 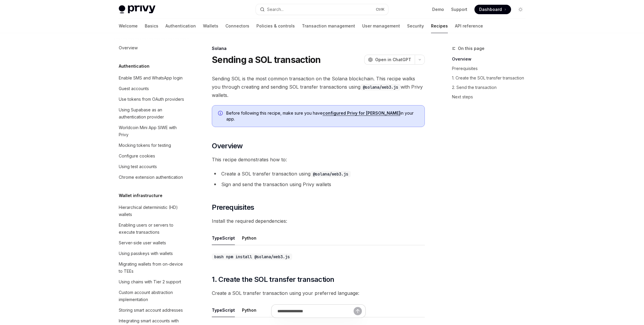 What do you see at coordinates (491, 87) in the screenshot?
I see `a: 2. Send the transaction` at bounding box center [491, 87].